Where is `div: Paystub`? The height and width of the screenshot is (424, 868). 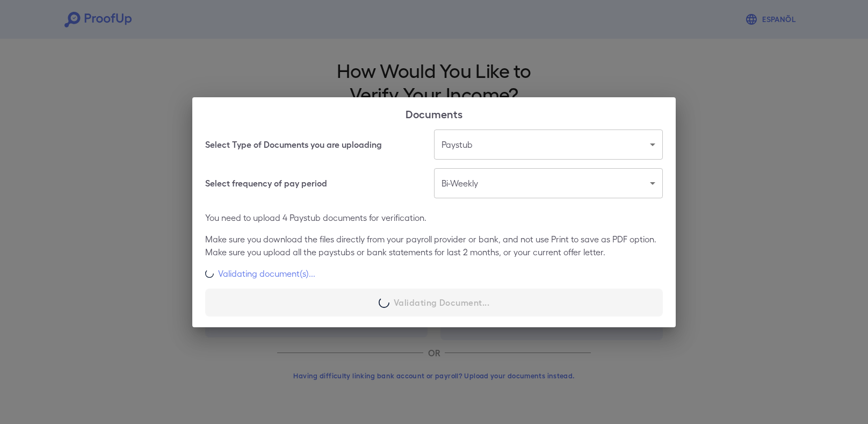 div: Paystub is located at coordinates (549, 144).